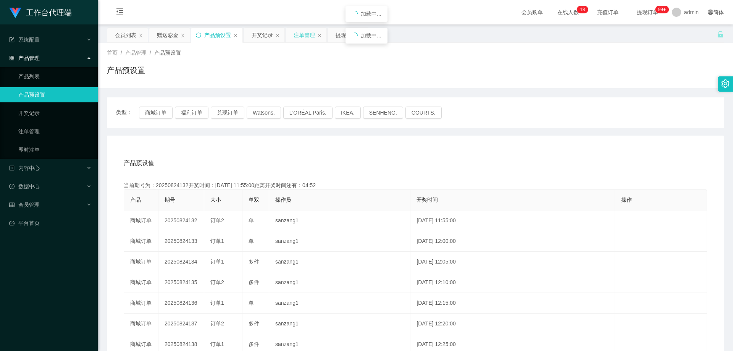 The width and height of the screenshot is (733, 351). Describe the element at coordinates (24, 186) in the screenshot. I see `span: 数据中心` at that location.